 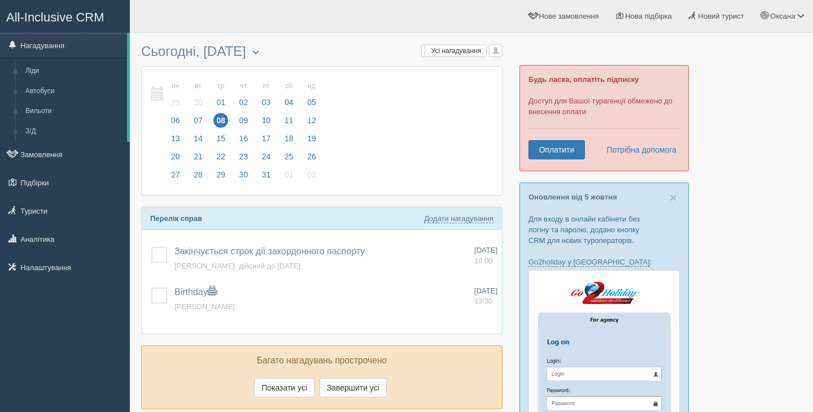 I want to click on span: 17, so click(x=267, y=138).